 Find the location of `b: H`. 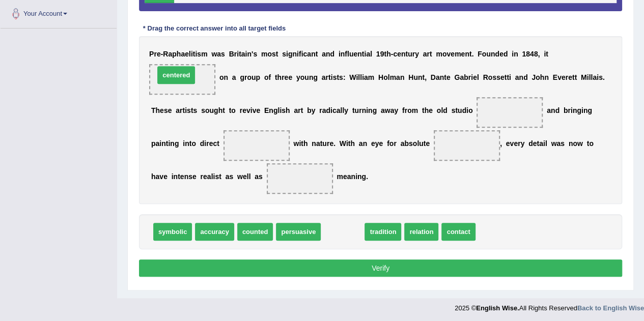

b: H is located at coordinates (381, 77).